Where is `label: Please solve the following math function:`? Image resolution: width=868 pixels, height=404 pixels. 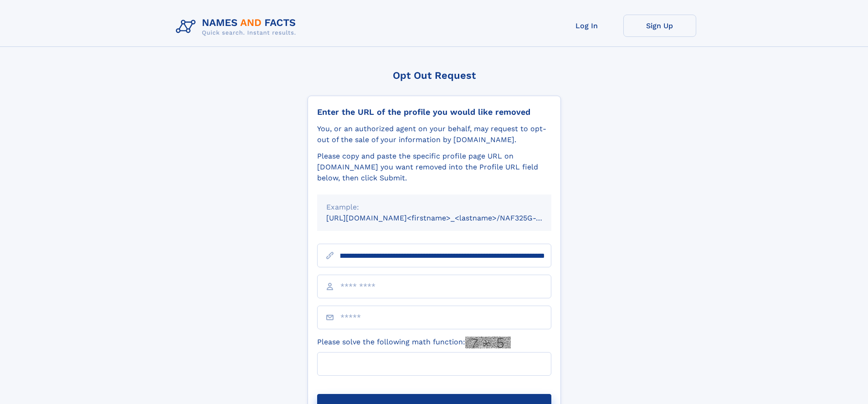
label: Please solve the following math function: is located at coordinates (414, 343).